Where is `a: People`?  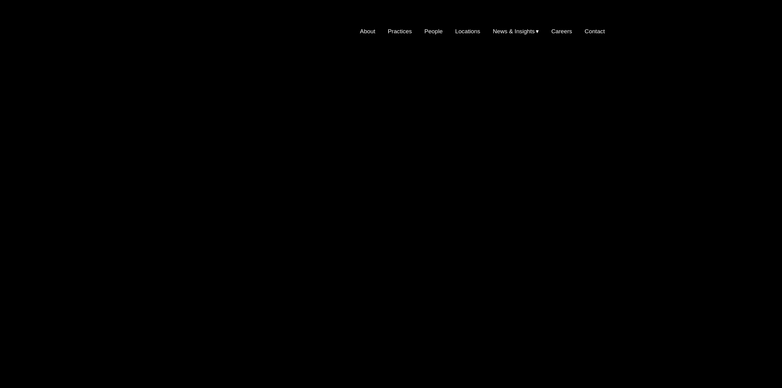
a: People is located at coordinates (433, 31).